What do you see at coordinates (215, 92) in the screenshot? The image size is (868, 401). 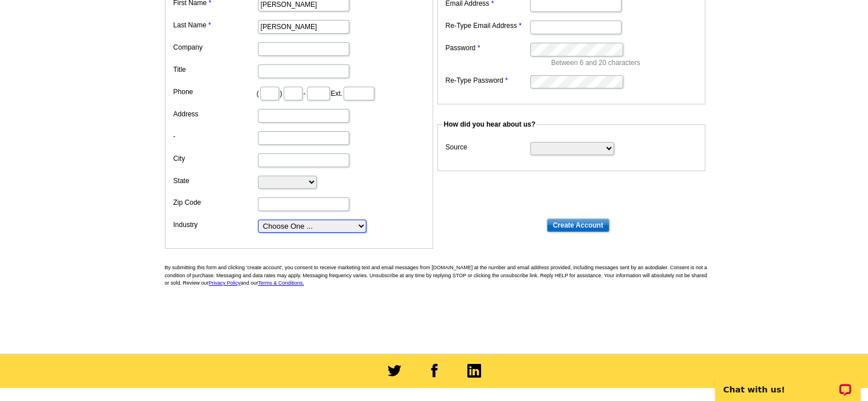 I see `label: Phone` at bounding box center [215, 92].